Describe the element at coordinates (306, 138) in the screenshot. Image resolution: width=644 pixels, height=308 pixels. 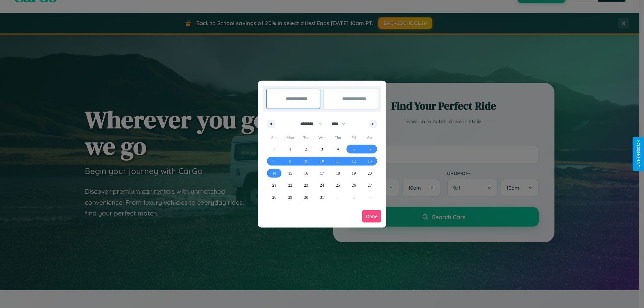
I see `span: Tue` at that location.